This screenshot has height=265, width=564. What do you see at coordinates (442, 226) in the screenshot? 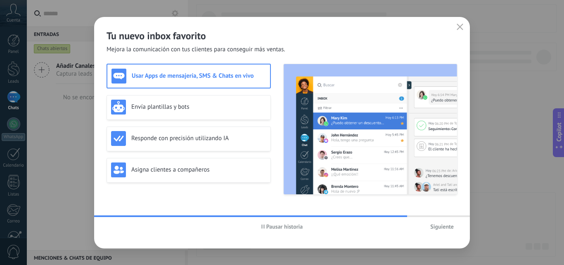
I see `span: Siguiente` at bounding box center [442, 226].